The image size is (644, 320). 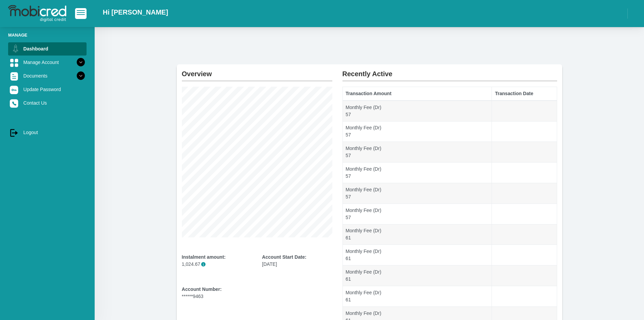 What do you see at coordinates (217, 264) in the screenshot?
I see `p: 1,024.67` at bounding box center [217, 264].